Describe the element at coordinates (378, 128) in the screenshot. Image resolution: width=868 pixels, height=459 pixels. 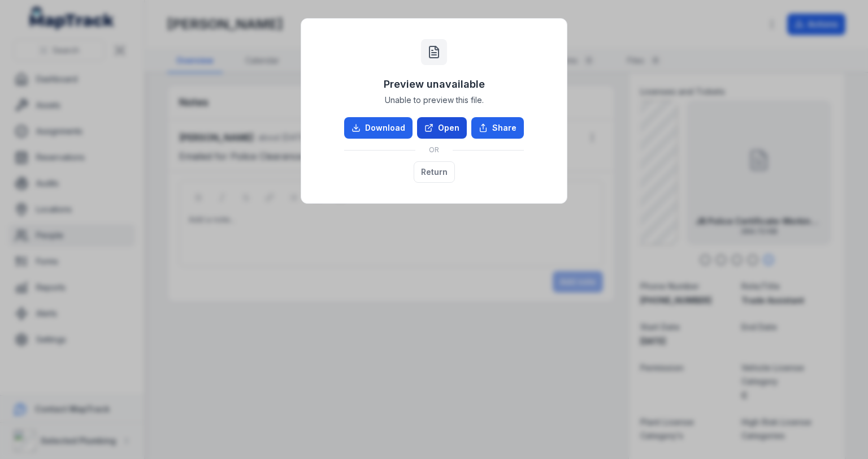
I see `a: Download` at that location.